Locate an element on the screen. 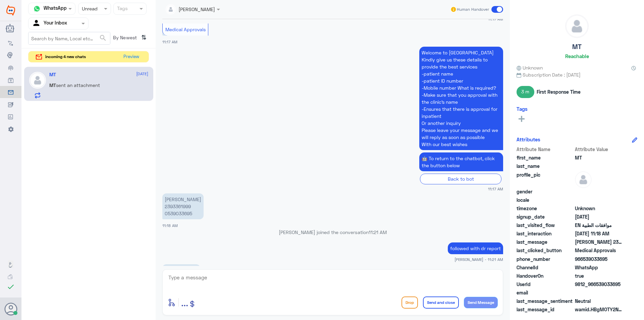 The image size is (644, 320). button: Drop is located at coordinates (410, 302).